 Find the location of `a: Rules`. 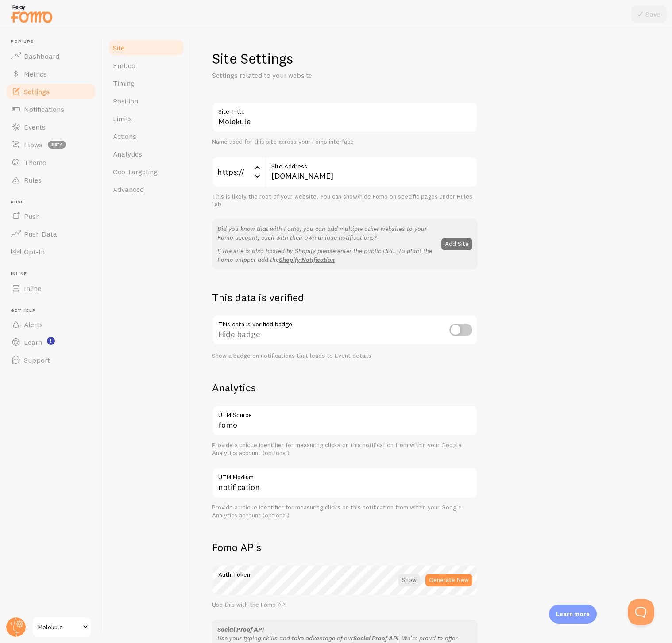

a: Rules is located at coordinates (51, 180).